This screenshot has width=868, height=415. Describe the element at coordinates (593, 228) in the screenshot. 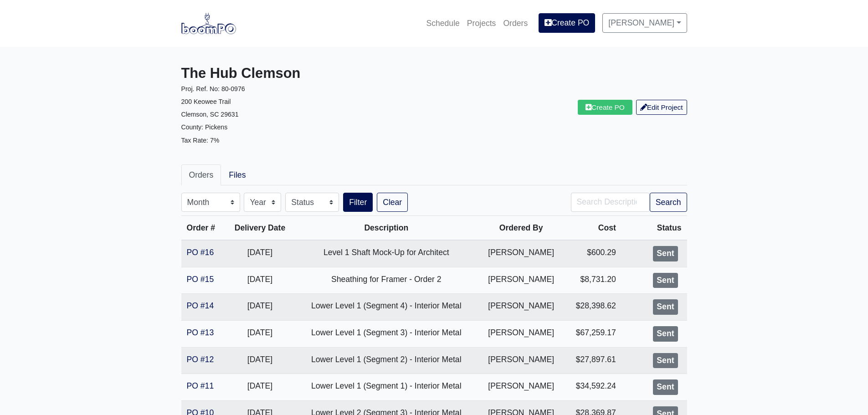

I see `th: Cost` at that location.